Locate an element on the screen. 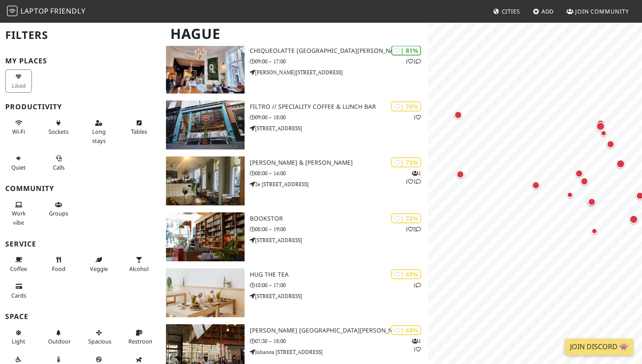 This screenshot has width=642, height=364. span: Group tables is located at coordinates (58, 213).